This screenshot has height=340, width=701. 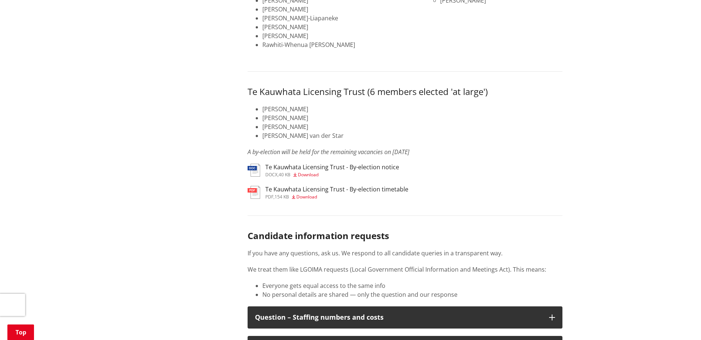 What do you see at coordinates (337, 189) in the screenshot?
I see `h3: Te Kauwhata Licensing Trust - By-election timetable` at bounding box center [337, 189].